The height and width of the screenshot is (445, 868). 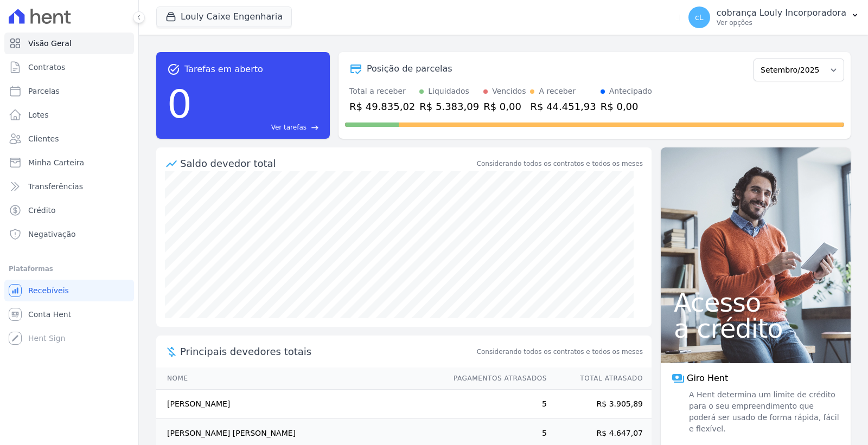 I want to click on span: Minha Carteira, so click(x=56, y=163).